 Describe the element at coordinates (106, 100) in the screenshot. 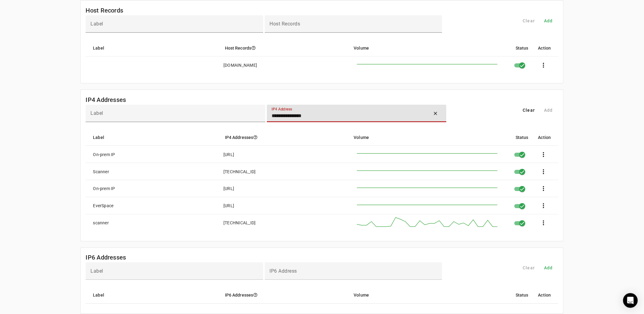

I see `mat-card-title: IP4 Addresses` at that location.